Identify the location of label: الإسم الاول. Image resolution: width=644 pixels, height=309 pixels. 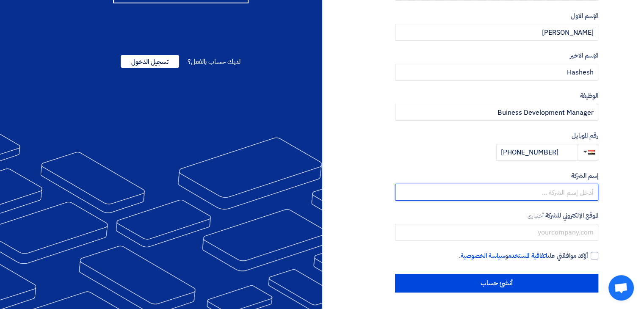
(497, 15).